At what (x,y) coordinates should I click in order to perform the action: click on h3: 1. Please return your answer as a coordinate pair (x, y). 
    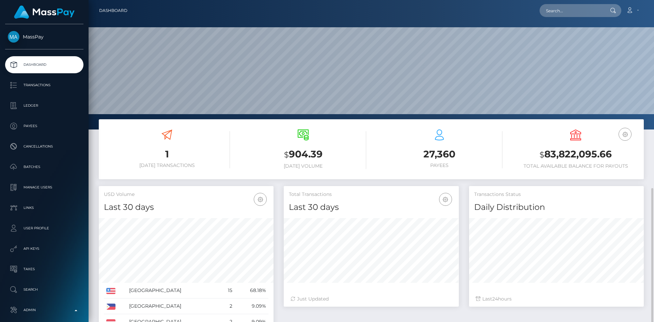
    Looking at the image, I should click on (167, 154).